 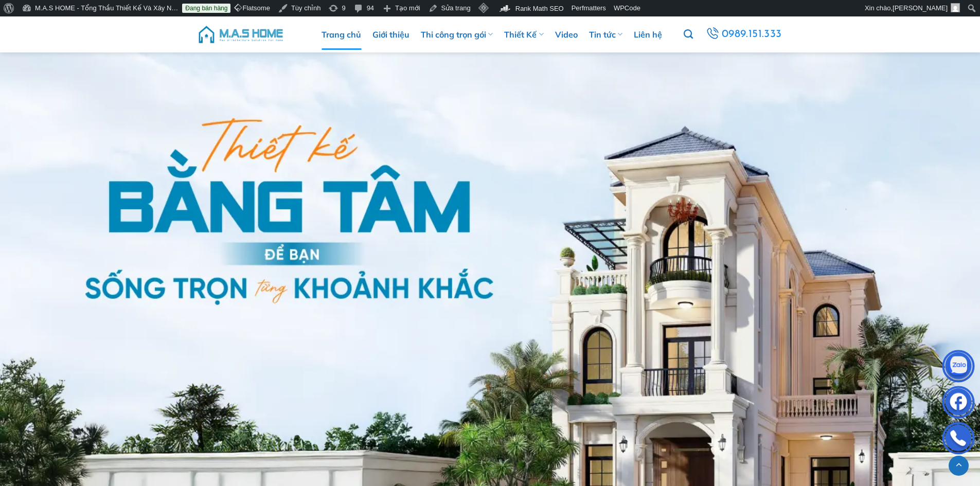 I want to click on span: Rank Math SEO, so click(x=539, y=8).